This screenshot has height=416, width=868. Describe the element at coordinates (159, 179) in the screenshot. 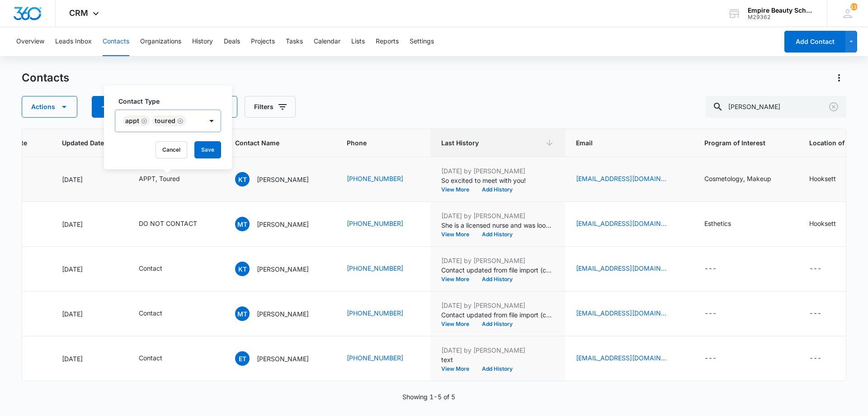

I see `div: APPT, Toured` at that location.